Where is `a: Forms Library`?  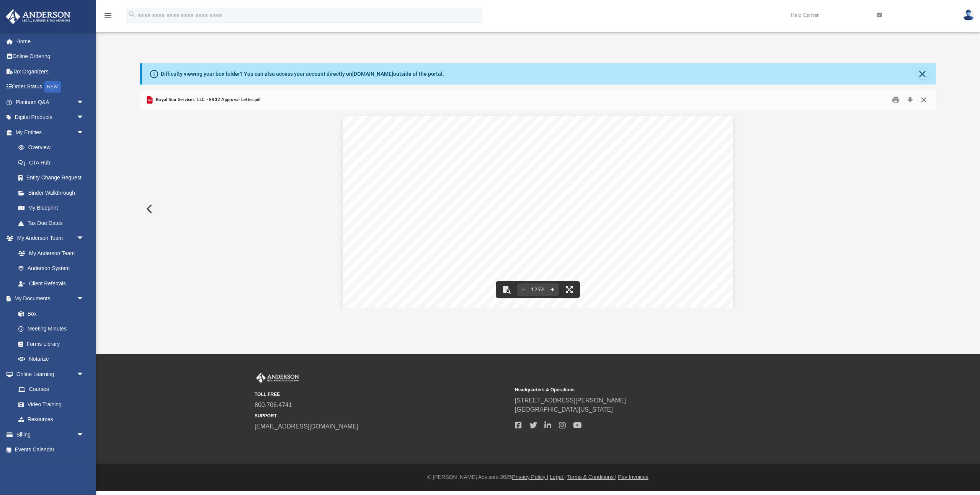
a: Forms Library is located at coordinates (50, 344).